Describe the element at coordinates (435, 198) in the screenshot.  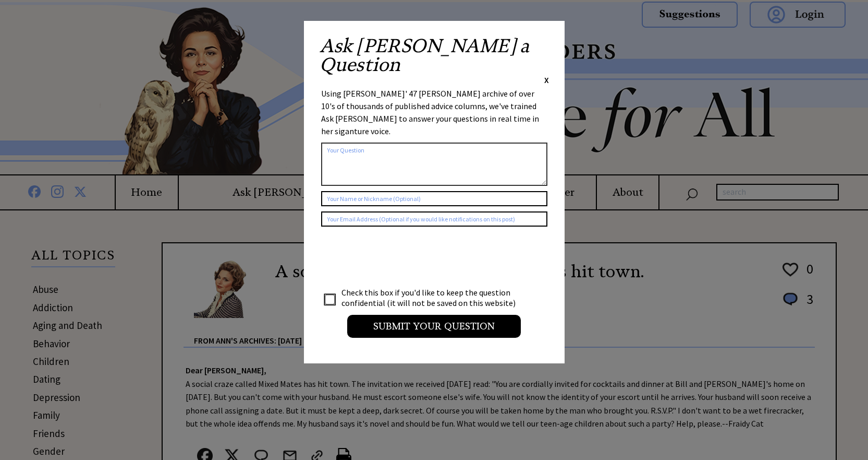
I see `input: Your Name or Nickname (Optional)` at that location.